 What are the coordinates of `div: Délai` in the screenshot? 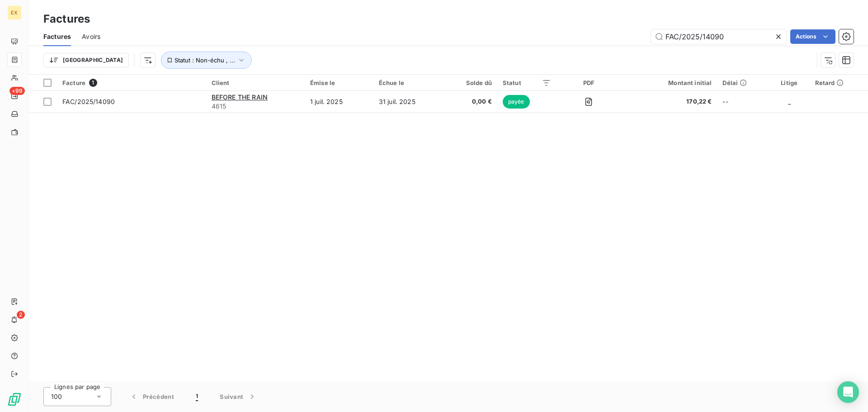 It's located at (743, 83).